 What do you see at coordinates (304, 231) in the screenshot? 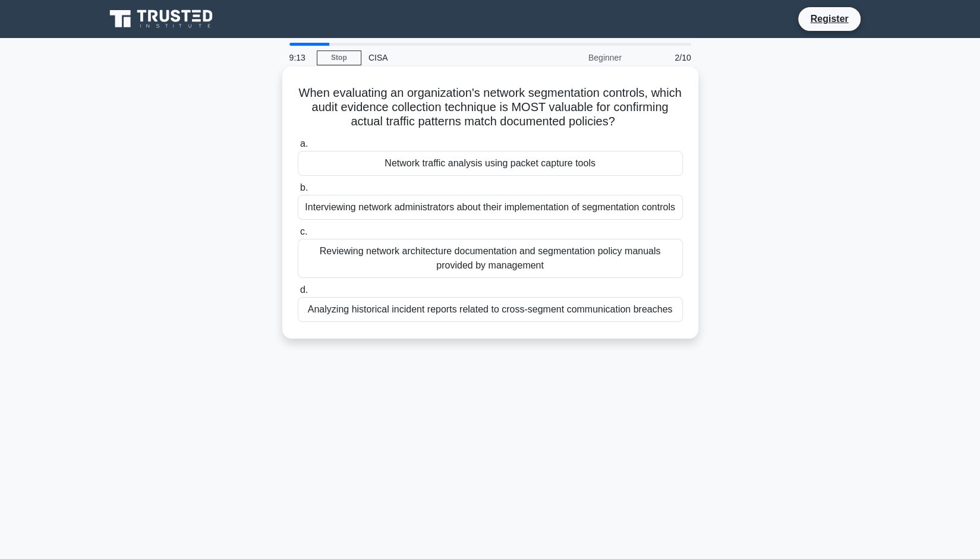
I see `span: c.` at bounding box center [304, 231].